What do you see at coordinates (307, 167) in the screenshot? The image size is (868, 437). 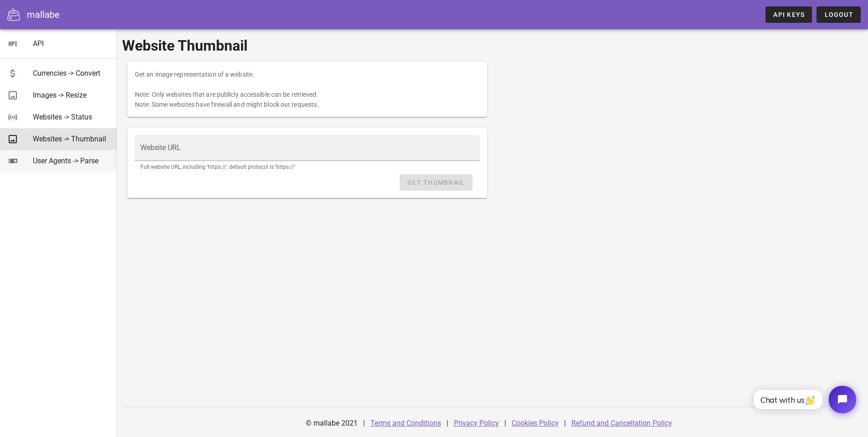 I see `div: Full website URL, including 'https://', default protocol is 'https://'` at bounding box center [307, 167].